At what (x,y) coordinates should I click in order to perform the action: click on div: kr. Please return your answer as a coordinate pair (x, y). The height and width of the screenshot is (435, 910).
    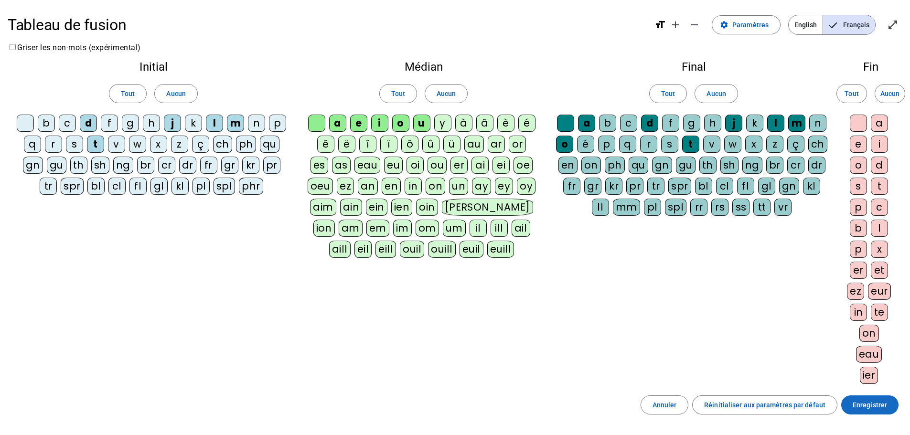
    Looking at the image, I should click on (251, 165).